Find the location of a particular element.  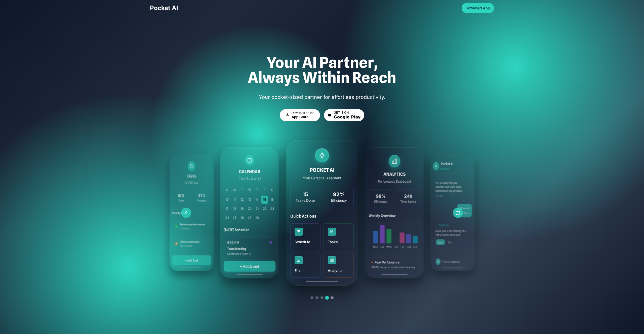

button: Tasks is located at coordinates (339, 236).